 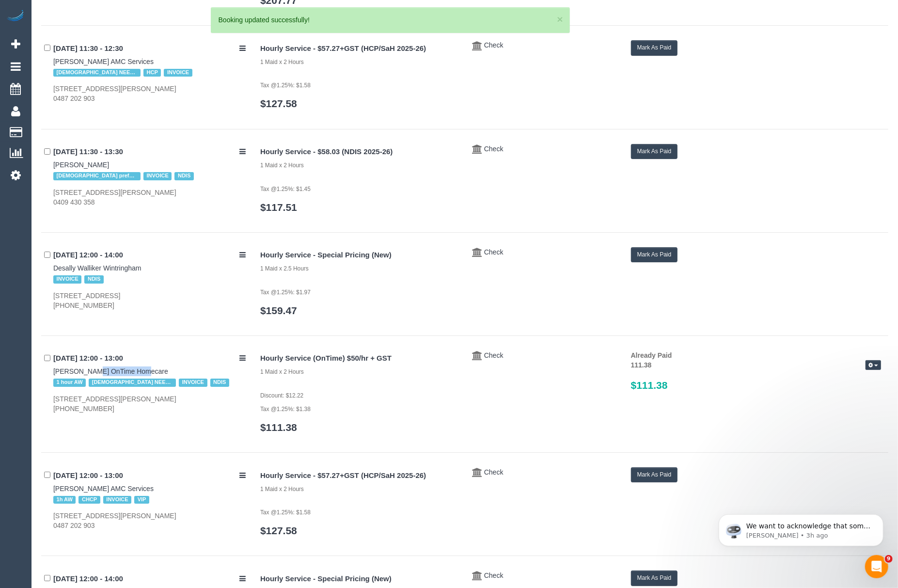 What do you see at coordinates (278, 310) in the screenshot?
I see `a: $159.47` at bounding box center [278, 310].